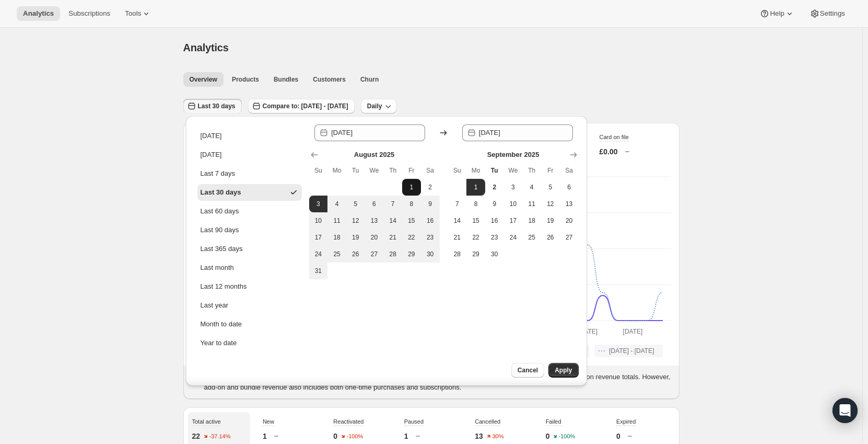 This screenshot has width=868, height=444. Describe the element at coordinates (356, 237) in the screenshot. I see `button: Tuesday August 19 2025` at that location.